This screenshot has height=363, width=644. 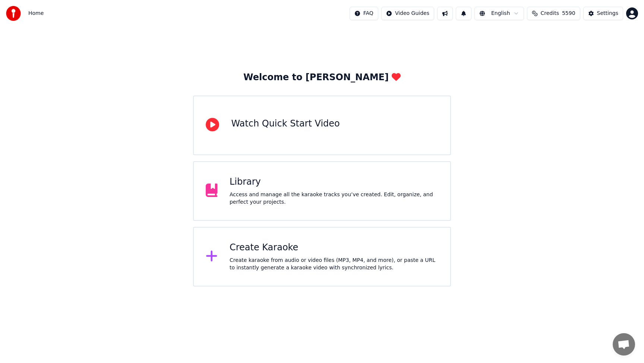 What do you see at coordinates (607, 13) in the screenshot?
I see `div: Settings` at bounding box center [607, 13].